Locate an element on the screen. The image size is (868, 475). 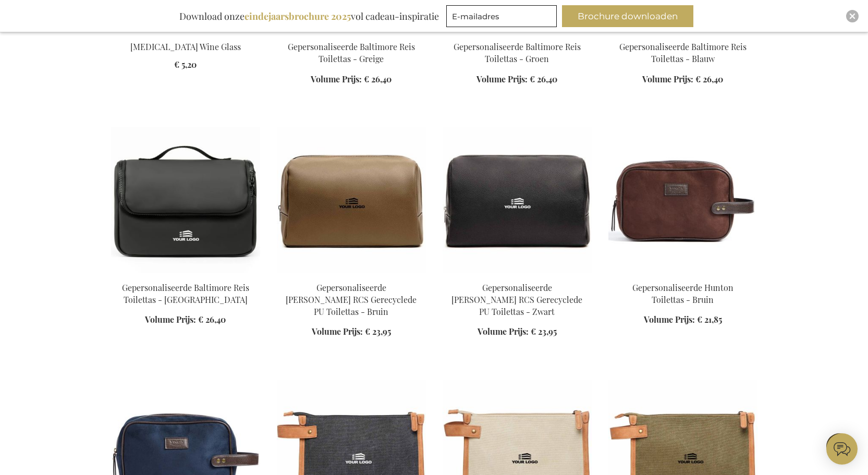
img: Close is located at coordinates (852, 16).